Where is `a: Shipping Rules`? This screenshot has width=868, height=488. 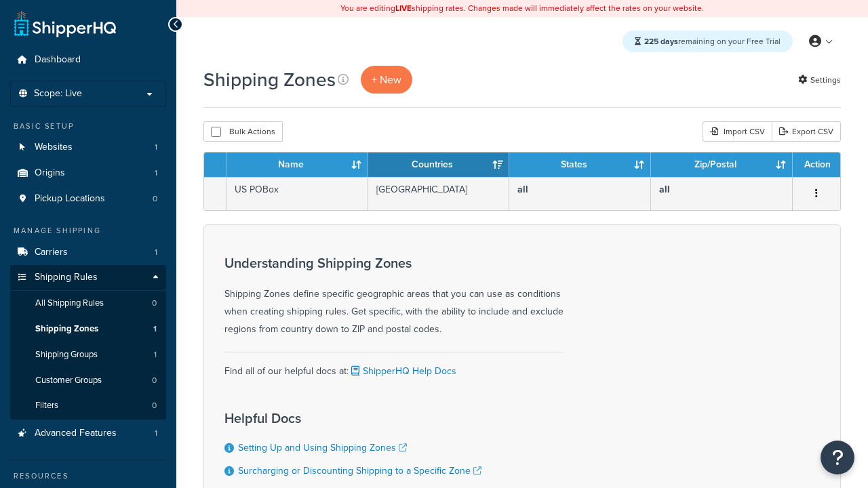 a: Shipping Rules is located at coordinates (89, 277).